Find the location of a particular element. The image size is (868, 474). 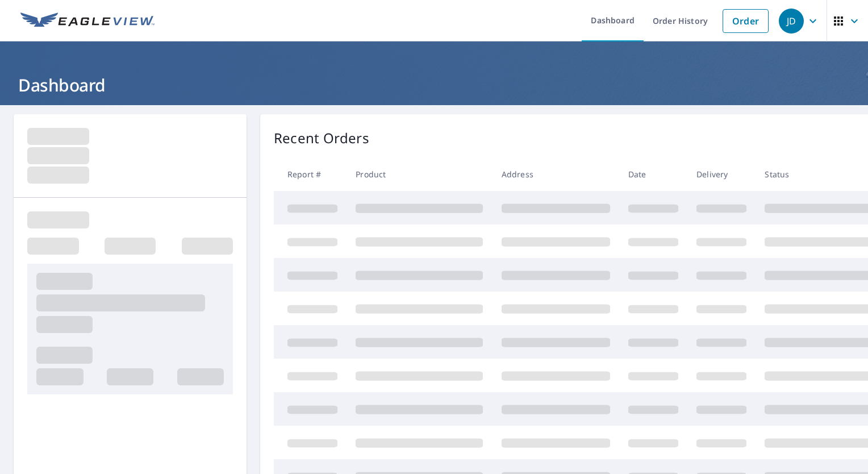

th: Address is located at coordinates (556, 174).